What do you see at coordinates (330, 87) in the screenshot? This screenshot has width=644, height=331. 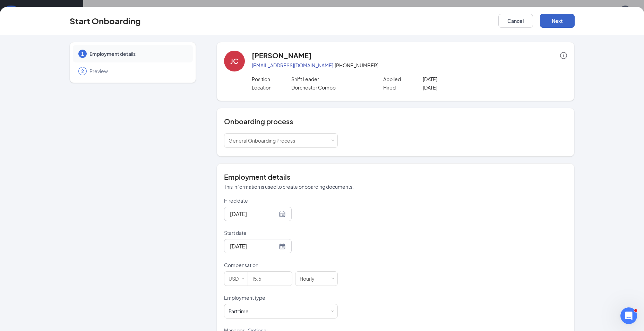 I see `p: Dorchester Combo` at bounding box center [330, 87].